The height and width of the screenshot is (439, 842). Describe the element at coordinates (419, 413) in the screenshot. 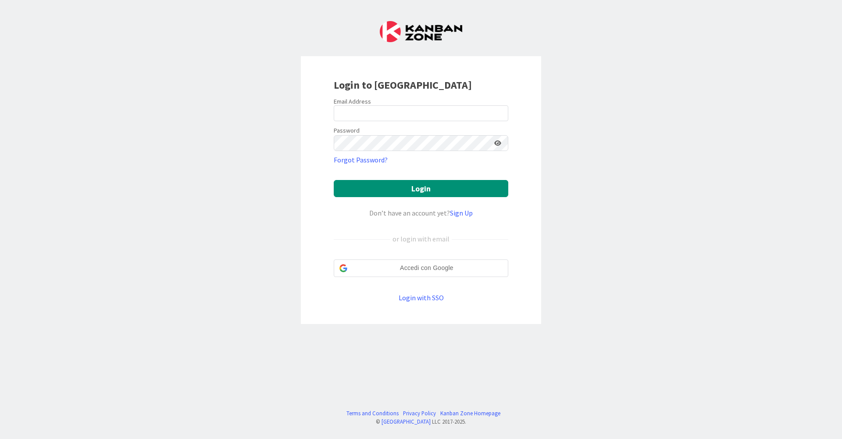

I see `a: Privacy Policy` at that location.